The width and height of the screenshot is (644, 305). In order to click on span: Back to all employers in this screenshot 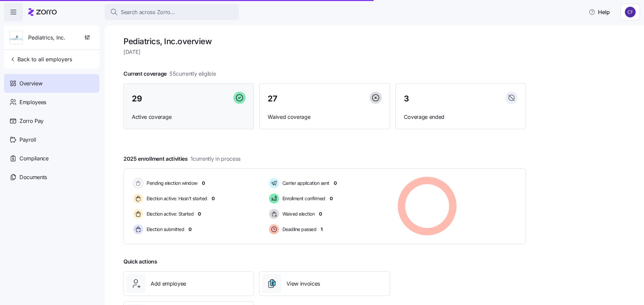, I will do `click(40, 59)`.